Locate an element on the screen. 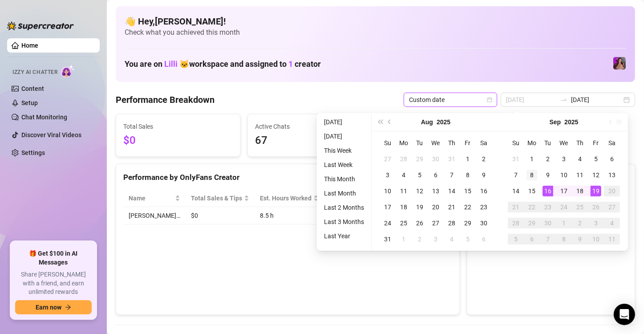 The image size is (644, 334). td: 2025-08-05 is located at coordinates (420, 175).